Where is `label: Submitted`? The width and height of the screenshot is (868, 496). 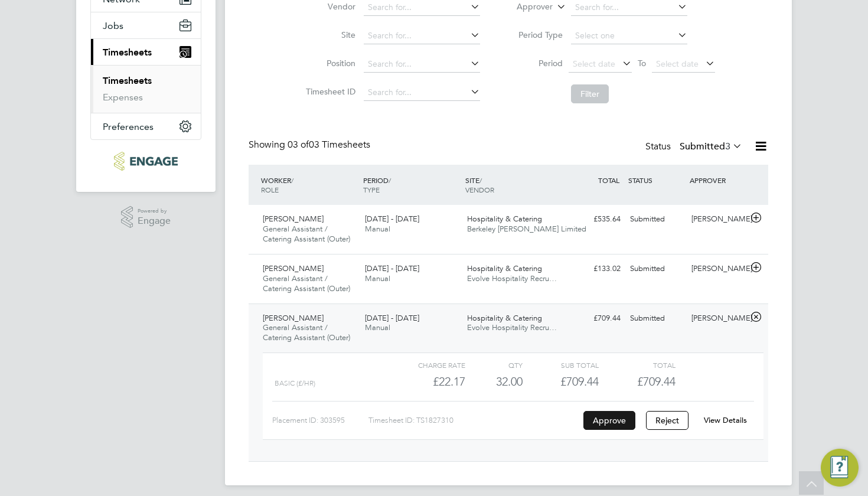
label: Submitted is located at coordinates (711, 146).